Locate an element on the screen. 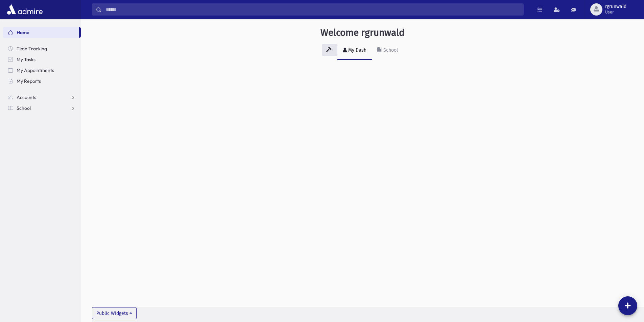 Image resolution: width=644 pixels, height=322 pixels. a: My Appointments is located at coordinates (42, 71).